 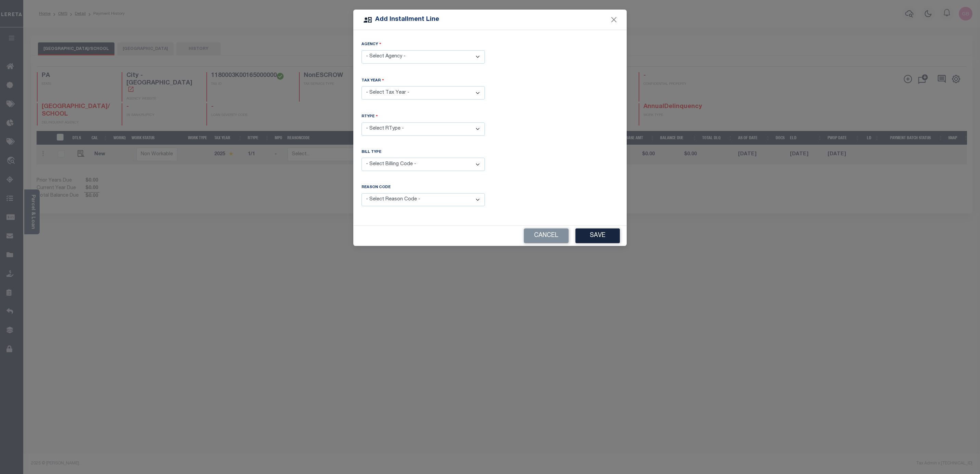 What do you see at coordinates (372, 152) in the screenshot?
I see `label: Bill Type` at bounding box center [372, 152].